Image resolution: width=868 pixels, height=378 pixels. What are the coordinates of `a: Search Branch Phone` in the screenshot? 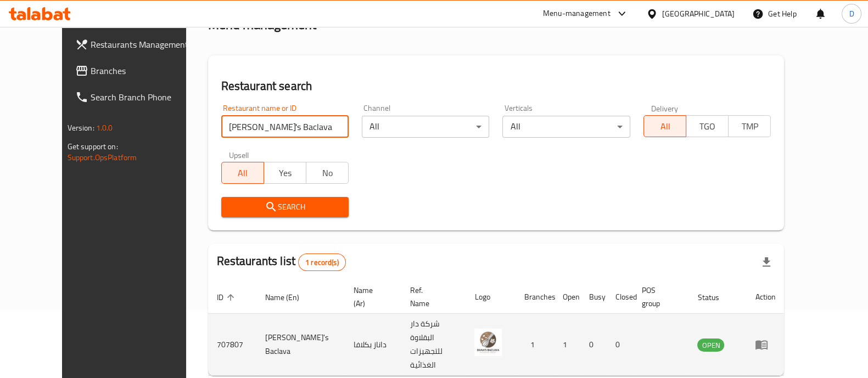 It's located at (137, 97).